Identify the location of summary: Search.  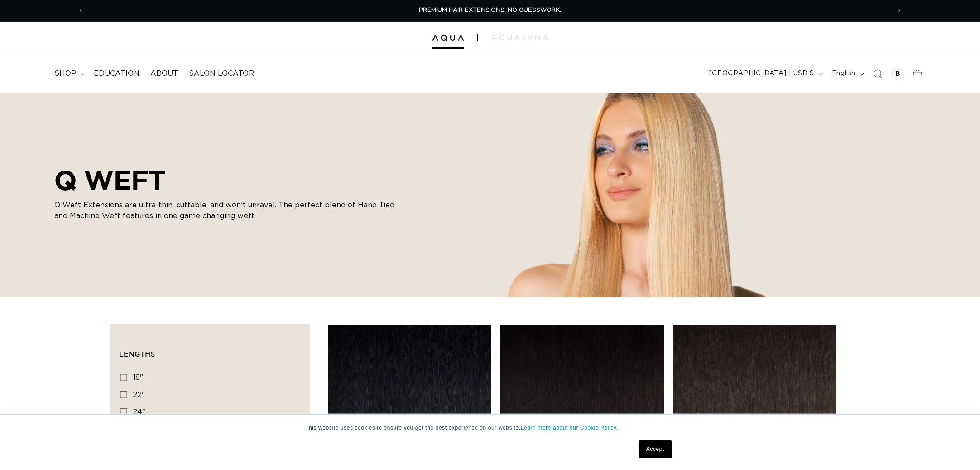
(878, 74).